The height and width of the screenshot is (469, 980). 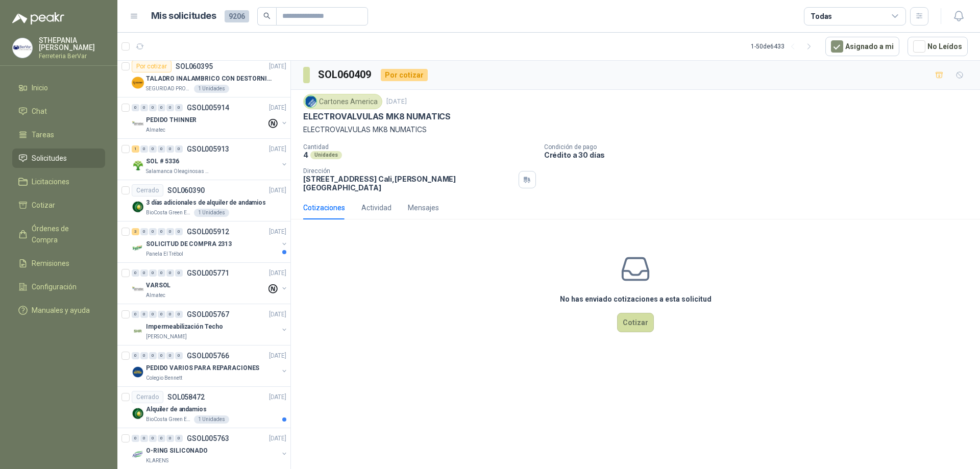 What do you see at coordinates (237, 16) in the screenshot?
I see `span: 9206` at bounding box center [237, 16].